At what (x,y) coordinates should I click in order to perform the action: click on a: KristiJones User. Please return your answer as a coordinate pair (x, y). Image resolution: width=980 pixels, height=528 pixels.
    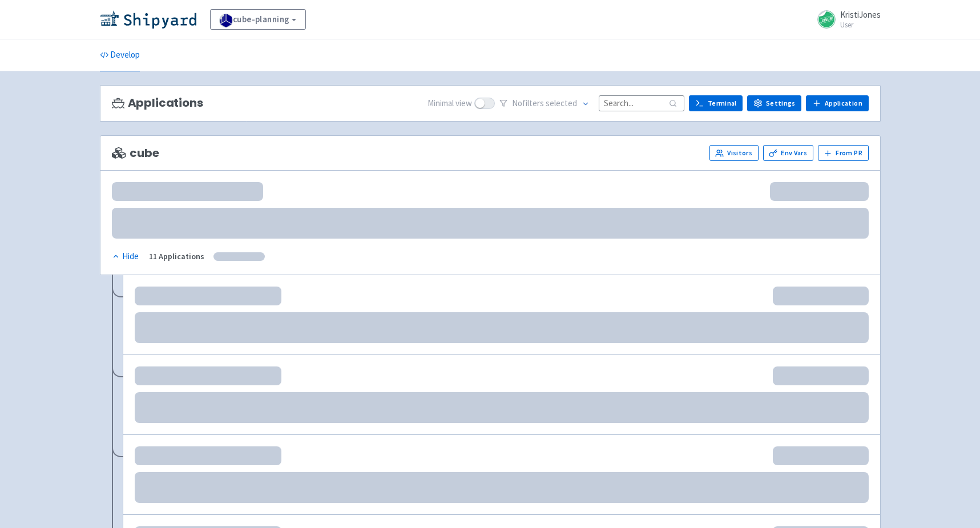
    Looking at the image, I should click on (845, 19).